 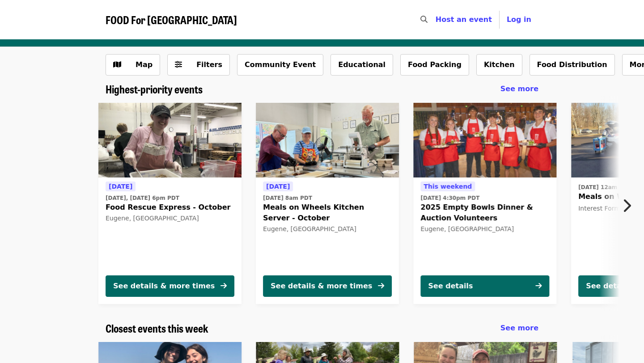 What do you see at coordinates (626, 206) in the screenshot?
I see `i: chevron-right icon` at bounding box center [626, 206].